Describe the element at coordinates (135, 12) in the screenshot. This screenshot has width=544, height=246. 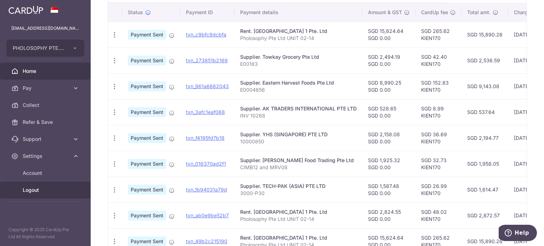
I see `span: Status` at that location.